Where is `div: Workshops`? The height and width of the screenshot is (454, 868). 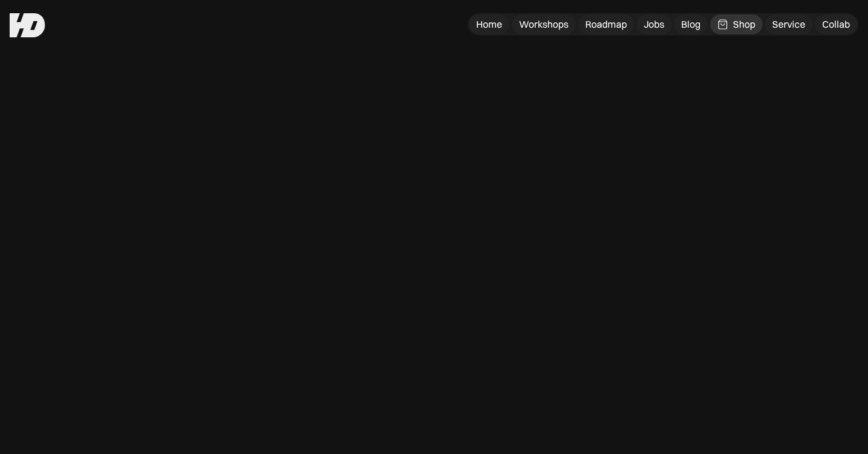
div: Workshops is located at coordinates (544, 24).